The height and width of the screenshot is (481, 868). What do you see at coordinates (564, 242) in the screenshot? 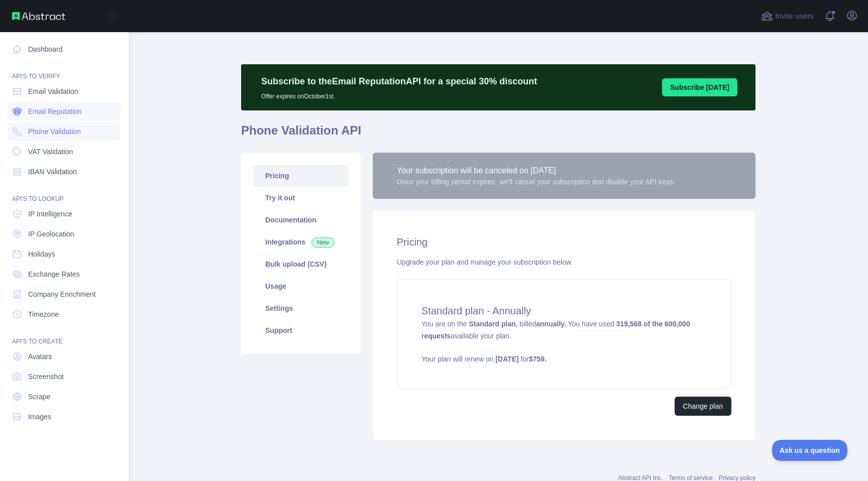
I see `h2: Pricing` at bounding box center [564, 242].